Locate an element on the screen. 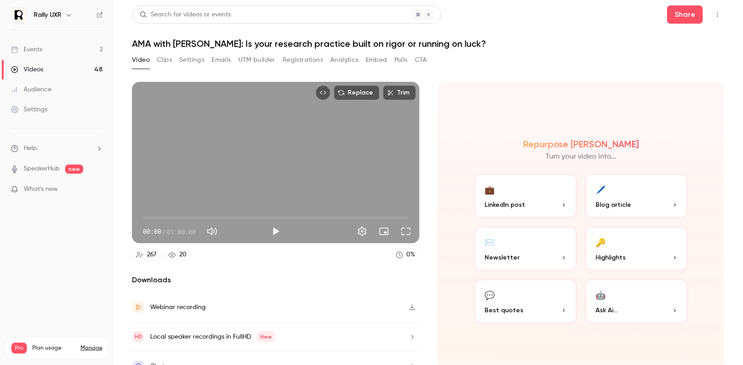 The image size is (743, 365). button: 💬Best quotes is located at coordinates (526, 302).